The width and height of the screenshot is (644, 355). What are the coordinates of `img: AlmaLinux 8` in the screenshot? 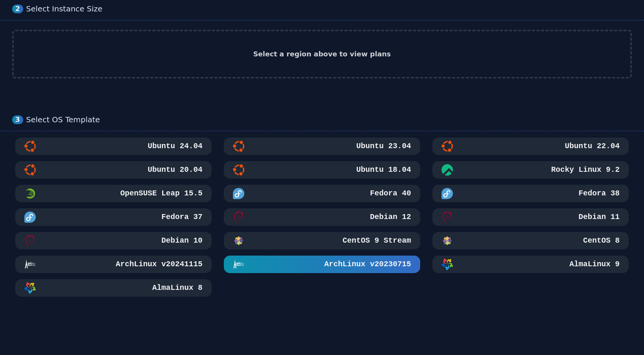 It's located at (30, 288).